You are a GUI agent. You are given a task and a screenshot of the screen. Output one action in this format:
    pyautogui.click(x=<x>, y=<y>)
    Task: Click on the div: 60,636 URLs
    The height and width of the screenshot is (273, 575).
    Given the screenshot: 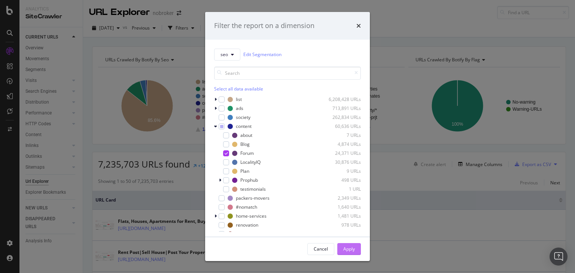 What is the action you would take?
    pyautogui.click(x=342, y=126)
    